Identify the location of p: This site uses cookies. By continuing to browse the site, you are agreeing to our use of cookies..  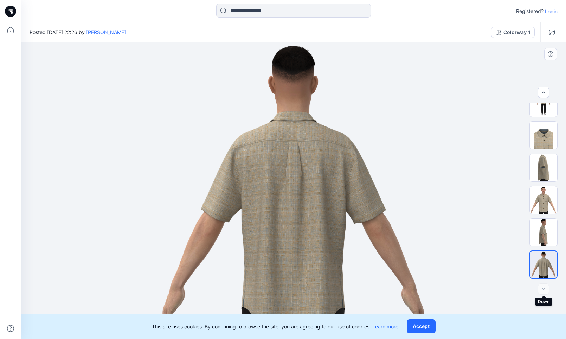
(275, 327).